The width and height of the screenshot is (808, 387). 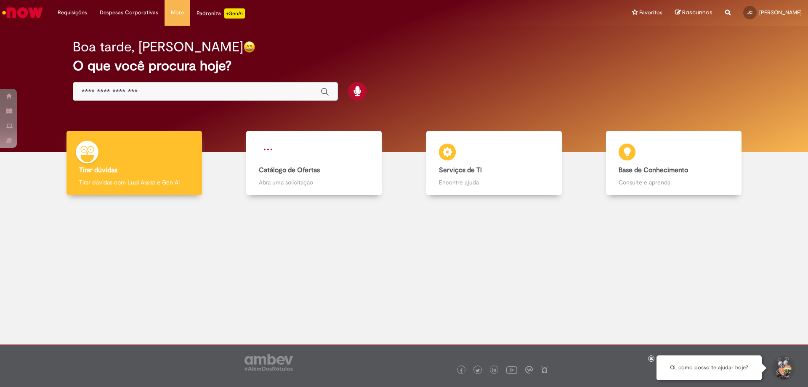 I want to click on h2: O que você procura hoje?, so click(x=404, y=66).